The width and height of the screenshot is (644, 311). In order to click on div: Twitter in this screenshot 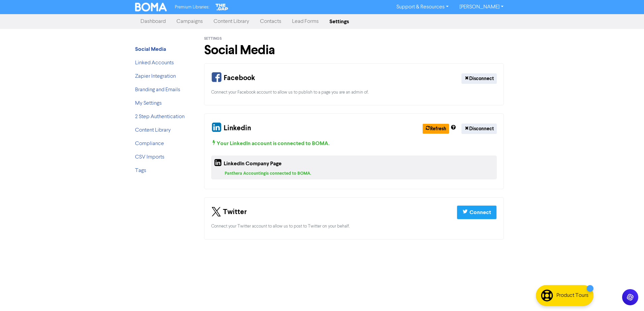, I will do `click(229, 213)`.